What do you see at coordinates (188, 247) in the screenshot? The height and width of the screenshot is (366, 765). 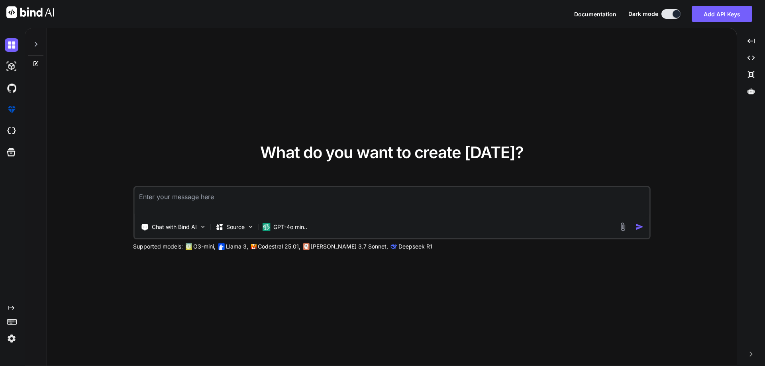 I see `img: GPT-4` at bounding box center [188, 247].